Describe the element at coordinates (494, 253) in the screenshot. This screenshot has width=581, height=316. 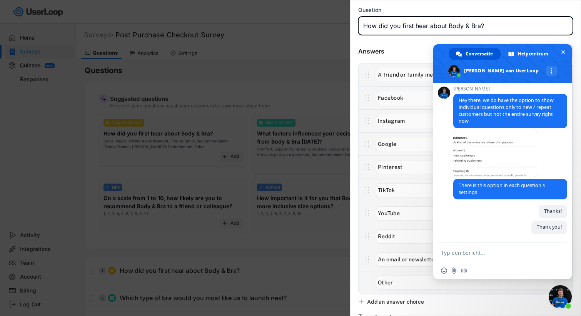
I see `textarea: Typ een bericht...` at that location.